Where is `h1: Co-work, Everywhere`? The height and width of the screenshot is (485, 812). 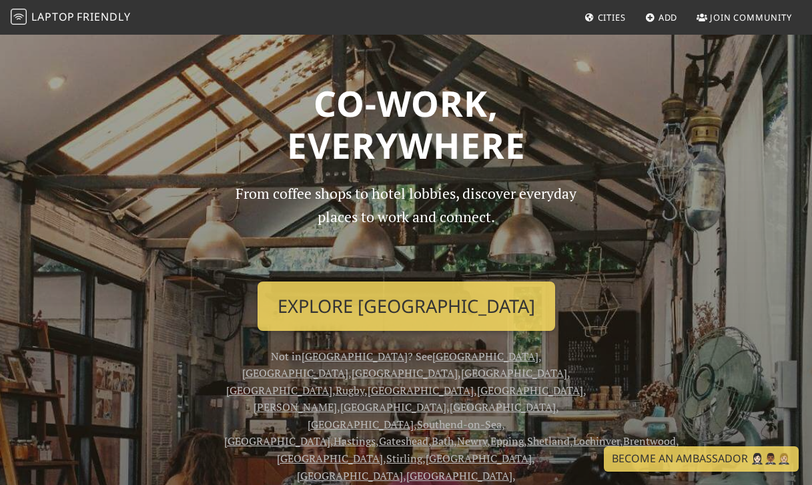 h1: Co-work, Everywhere is located at coordinates (406, 124).